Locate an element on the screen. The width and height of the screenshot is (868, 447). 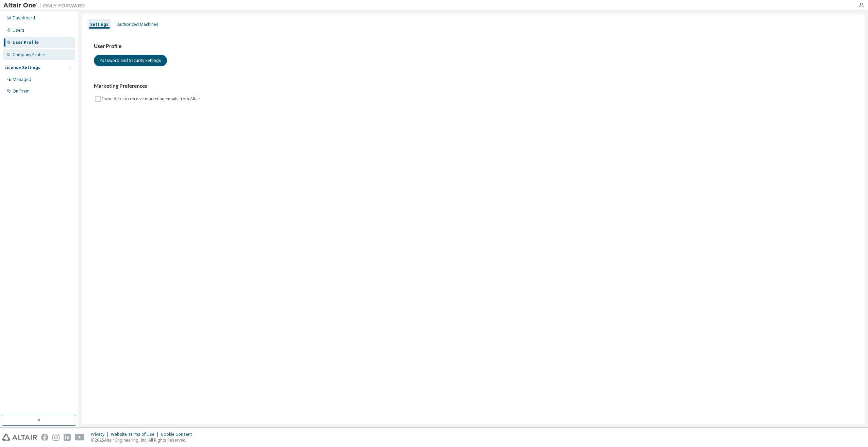
h3: User Profile is located at coordinates (473, 46).